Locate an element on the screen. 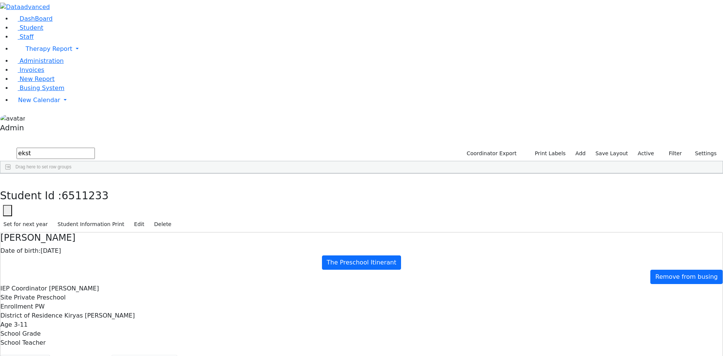 This screenshot has height=356, width=723. span: New Calendar is located at coordinates (39, 100).